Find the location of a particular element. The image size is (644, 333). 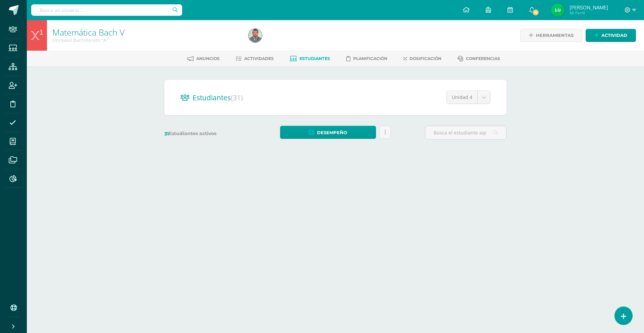

a: Matemática Bach V is located at coordinates (89, 32).